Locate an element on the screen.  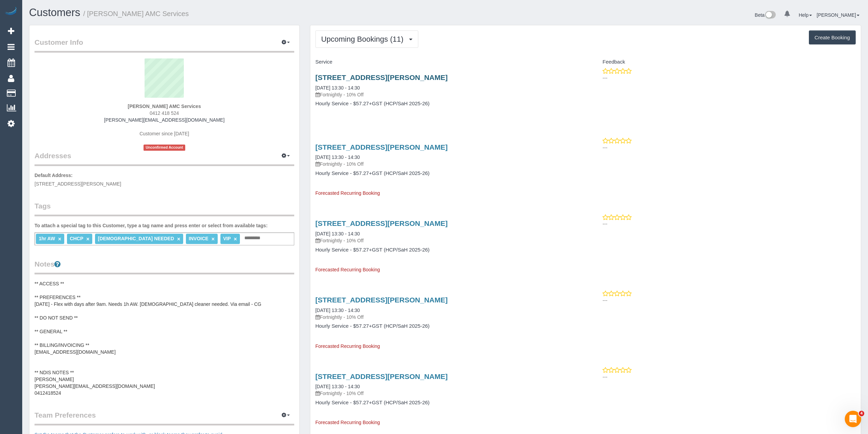
span: 0412 418 524 is located at coordinates (164, 113).